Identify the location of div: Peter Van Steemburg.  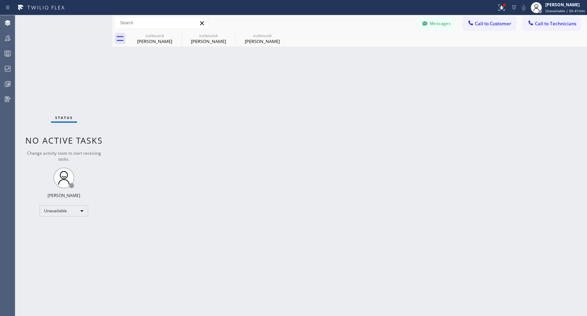
(262, 39).